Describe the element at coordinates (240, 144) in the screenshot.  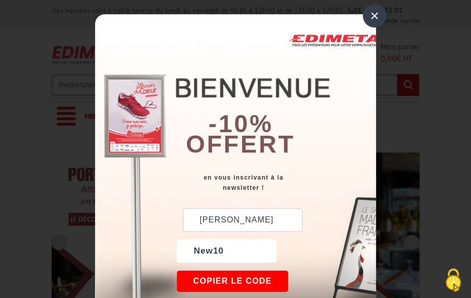
I see `font: offert` at that location.